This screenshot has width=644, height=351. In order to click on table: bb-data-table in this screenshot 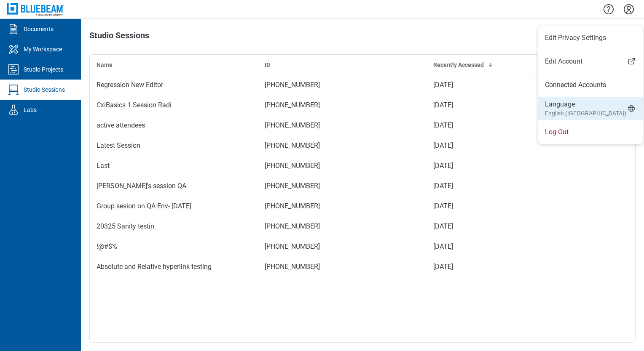, I will do `click(362, 166)`.